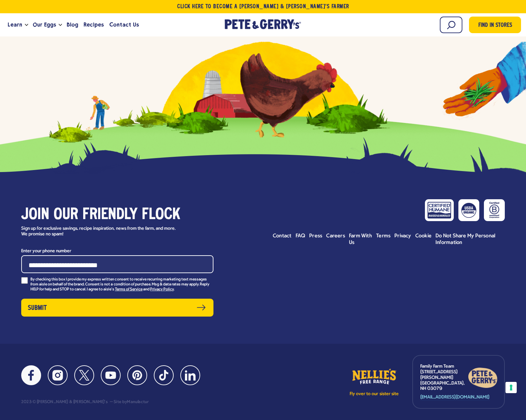 The image size is (526, 420). What do you see at coordinates (300, 236) in the screenshot?
I see `a: FAQ` at bounding box center [300, 236].